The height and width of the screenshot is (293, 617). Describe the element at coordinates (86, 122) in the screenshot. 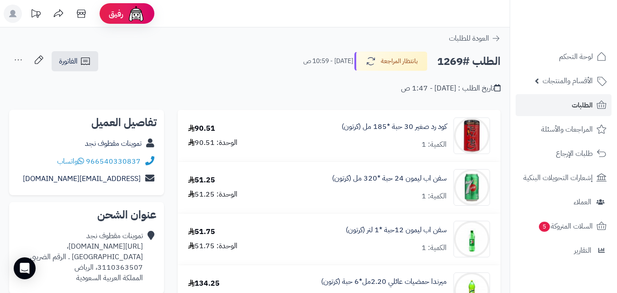

I see `h2: تفاصيل العميل` at that location.